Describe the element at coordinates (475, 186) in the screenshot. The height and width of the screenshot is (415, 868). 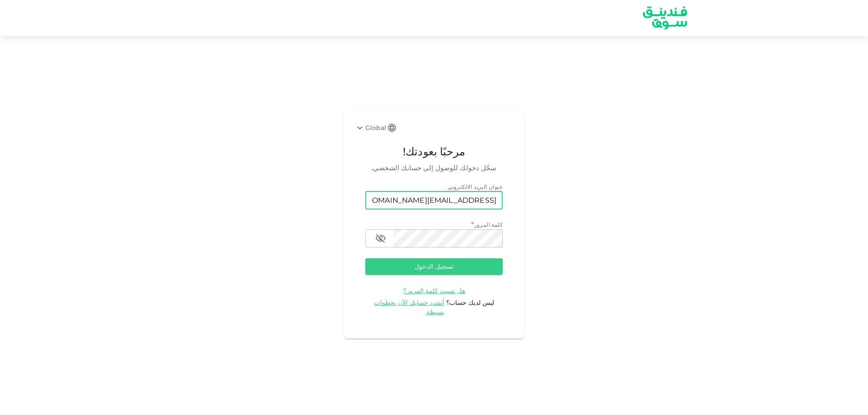
I see `span: عنوان البريد الالكتروني` at that location.